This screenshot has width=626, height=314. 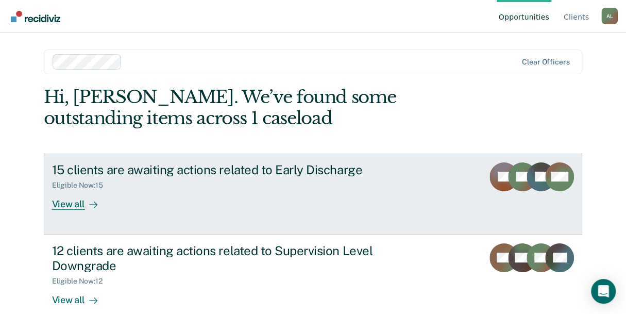 I want to click on div: Eligible Now : 12, so click(x=81, y=281).